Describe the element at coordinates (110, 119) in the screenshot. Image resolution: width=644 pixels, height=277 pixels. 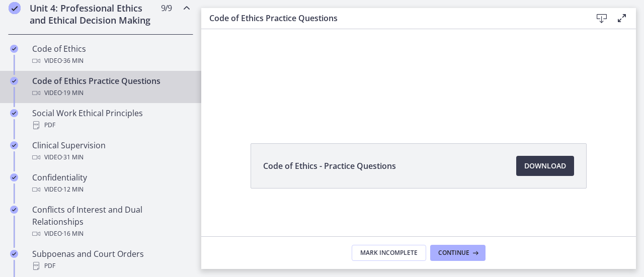
I see `div: Social Work Ethical Principles` at that location.